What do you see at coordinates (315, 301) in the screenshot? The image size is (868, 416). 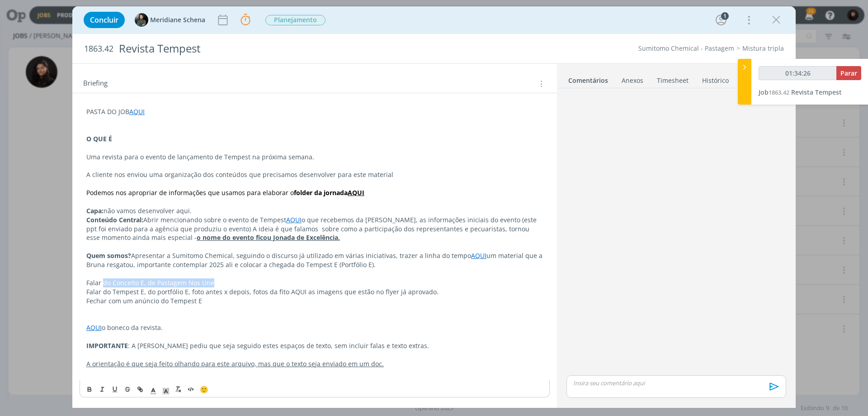 I see `p: Fechar com um anúncio do Tempest E` at bounding box center [315, 301].